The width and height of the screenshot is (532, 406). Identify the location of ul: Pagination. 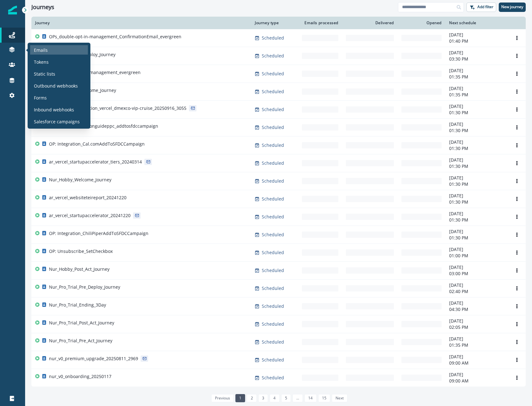
(279, 398).